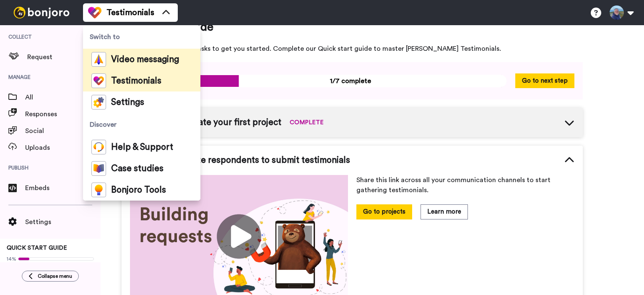 This screenshot has width=644, height=295. I want to click on span: All, so click(63, 97).